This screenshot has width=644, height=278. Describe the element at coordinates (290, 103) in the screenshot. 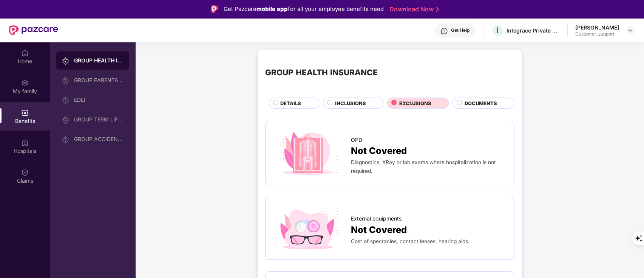

I see `span: DETAILS` at that location.